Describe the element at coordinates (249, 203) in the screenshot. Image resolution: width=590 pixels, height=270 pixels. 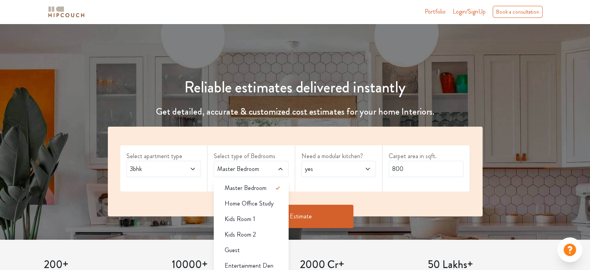
I see `span: Home Office Study` at that location.